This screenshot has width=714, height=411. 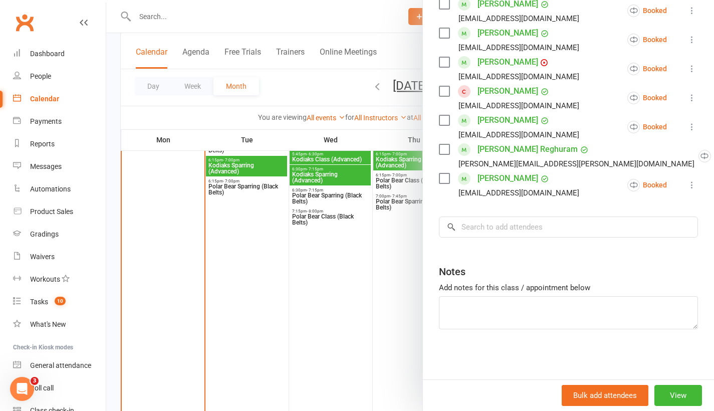 What do you see at coordinates (59, 99) in the screenshot?
I see `a: Calendar` at bounding box center [59, 99].